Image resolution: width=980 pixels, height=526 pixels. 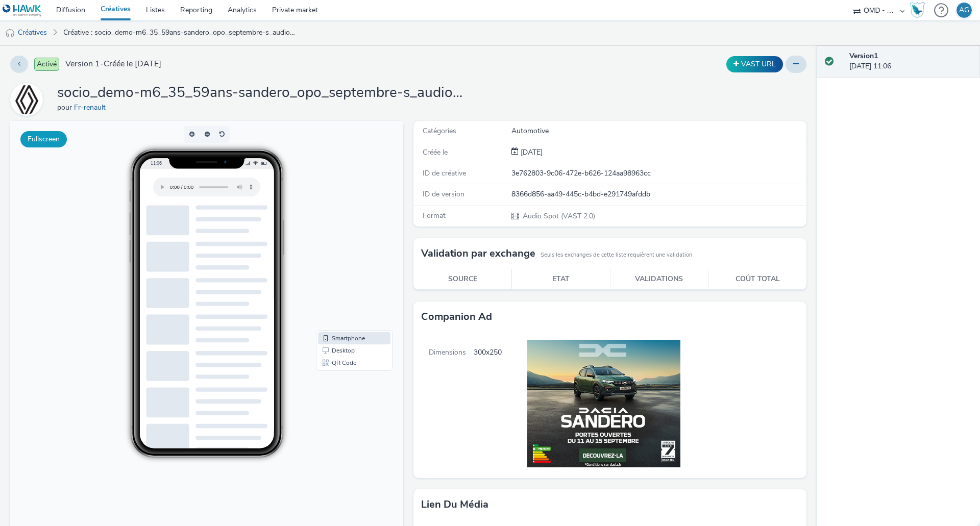 I want to click on th: Validations, so click(x=659, y=279).